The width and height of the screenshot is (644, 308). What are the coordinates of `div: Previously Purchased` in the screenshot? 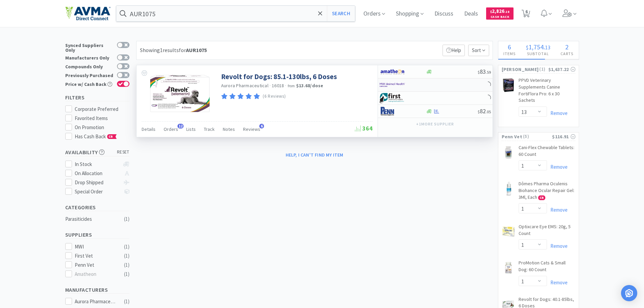 It's located at (89, 75).